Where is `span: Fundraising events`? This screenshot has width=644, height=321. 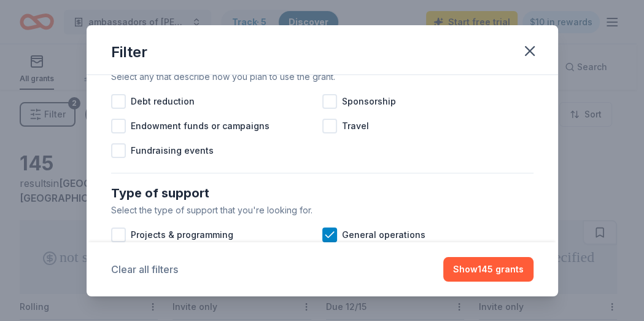 span: Fundraising events is located at coordinates (172, 150).